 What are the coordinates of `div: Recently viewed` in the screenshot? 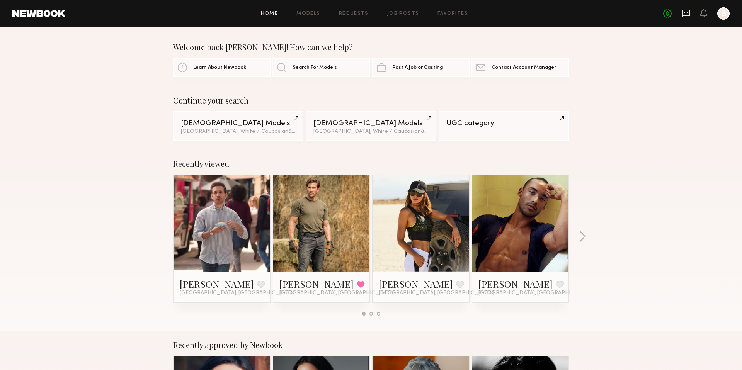 It's located at (371, 164).